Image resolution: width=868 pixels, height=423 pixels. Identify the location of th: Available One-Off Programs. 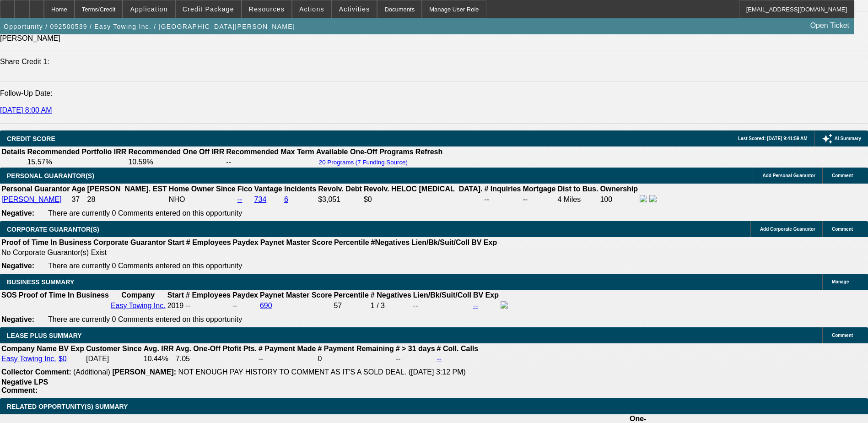
(364, 152).